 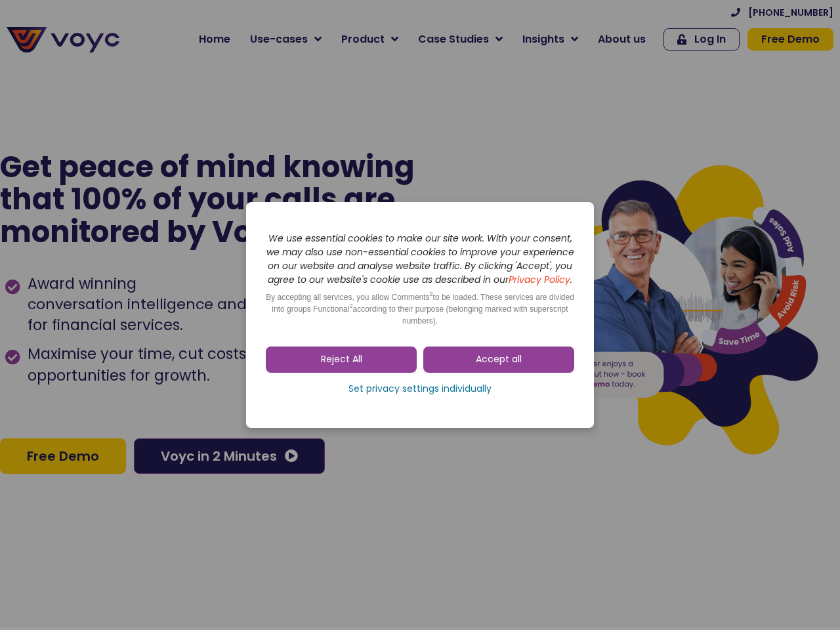 I want to click on i: We use essential cookies to make our site work. With your consent, we may also use non-essential ..., so click(x=420, y=258).